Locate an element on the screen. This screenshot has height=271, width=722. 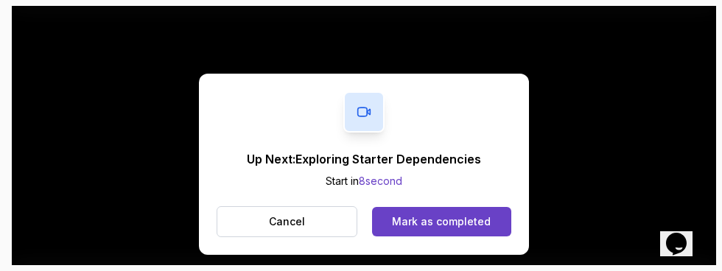
span: 8 second is located at coordinates (380, 181).